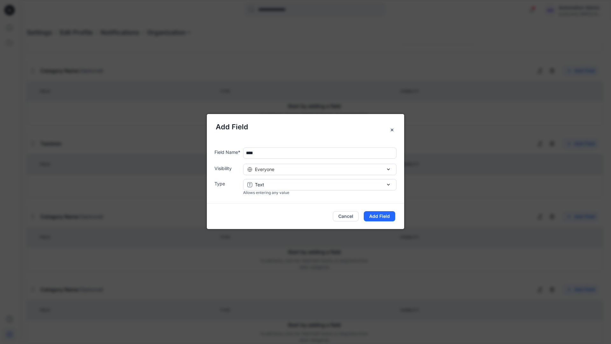 This screenshot has height=344, width=611. I want to click on button: Add Field, so click(379, 216).